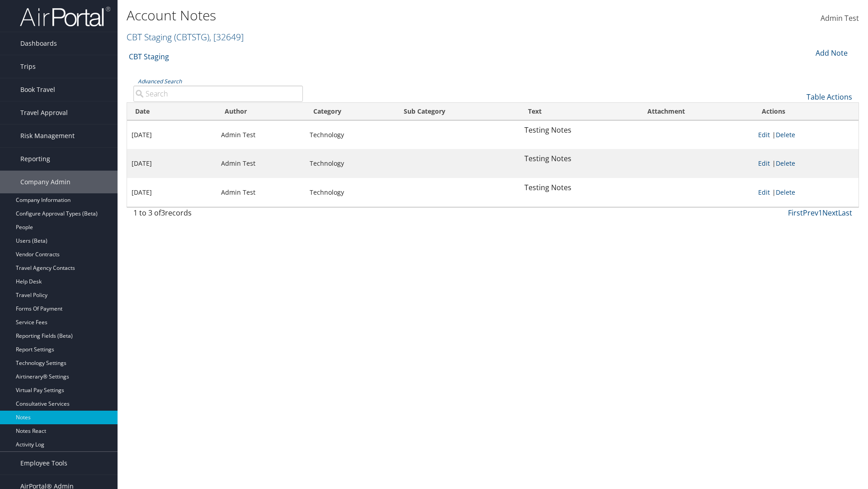 The image size is (868, 489). What do you see at coordinates (39, 43) in the screenshot?
I see `span: Dashboards` at bounding box center [39, 43].